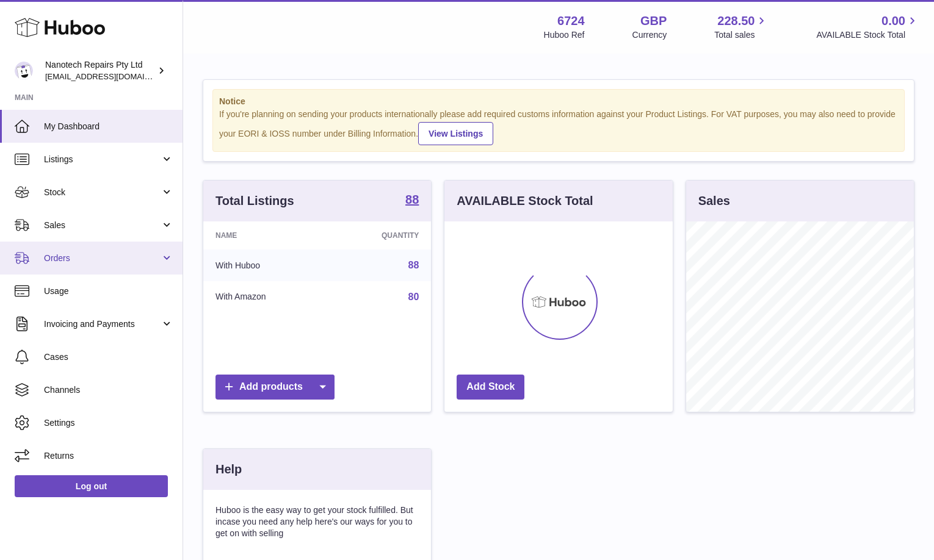 The height and width of the screenshot is (560, 934). What do you see at coordinates (229, 469) in the screenshot?
I see `h3: Help` at bounding box center [229, 469].